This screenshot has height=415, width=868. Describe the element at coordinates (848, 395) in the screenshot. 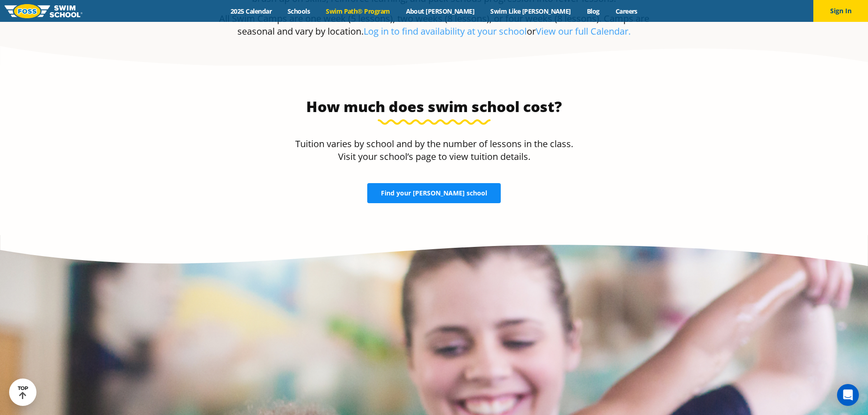

I see `div: Open Intercom Messenger` at that location.